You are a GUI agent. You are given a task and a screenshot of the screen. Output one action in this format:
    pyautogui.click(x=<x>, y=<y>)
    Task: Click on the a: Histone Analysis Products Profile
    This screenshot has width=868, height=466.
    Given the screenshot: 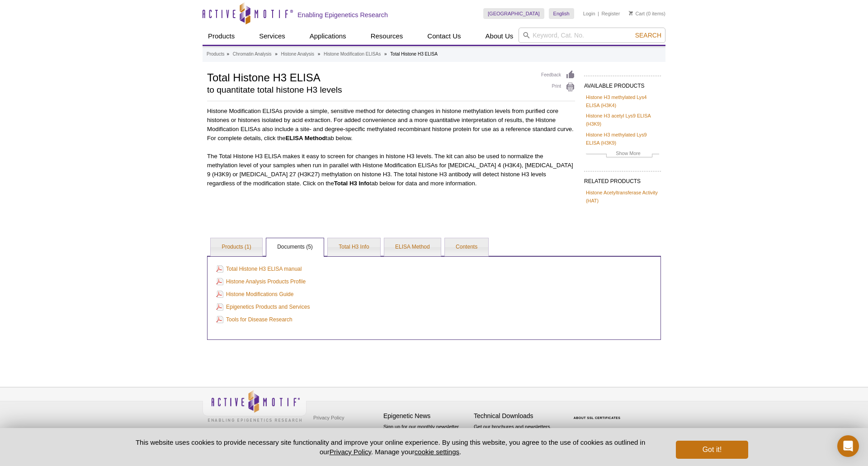 What is the action you would take?
    pyautogui.click(x=261, y=281)
    